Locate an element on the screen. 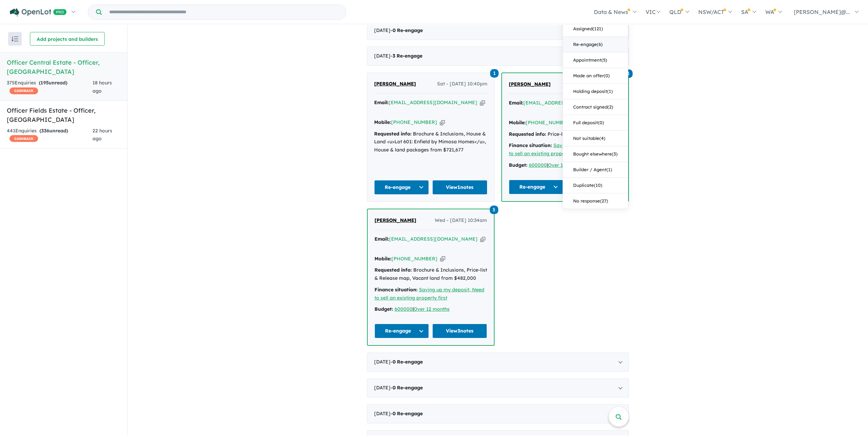 The width and height of the screenshot is (868, 437). button: Contract signed(2) is located at coordinates (595, 107).